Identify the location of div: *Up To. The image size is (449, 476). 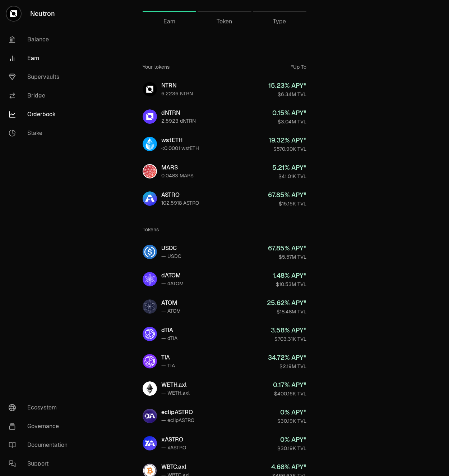
(298, 67).